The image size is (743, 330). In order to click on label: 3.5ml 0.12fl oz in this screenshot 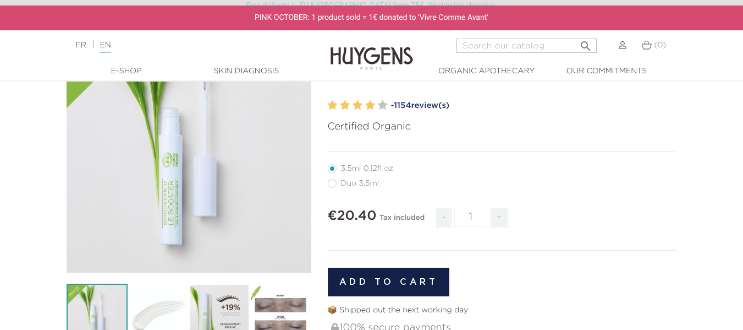, I will do `click(368, 168)`.